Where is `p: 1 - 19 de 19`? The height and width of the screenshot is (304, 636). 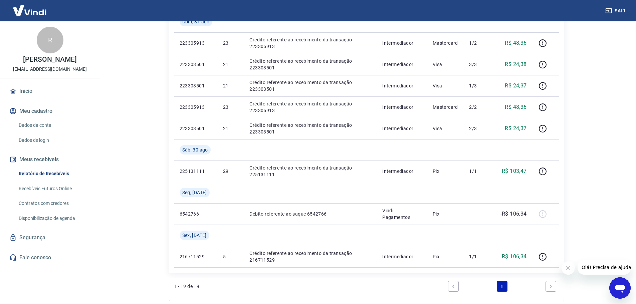 p: 1 - 19 de 19 is located at coordinates (187, 286).